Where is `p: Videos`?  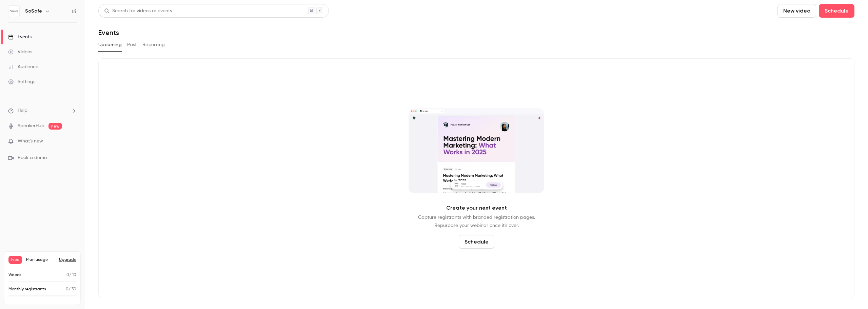
p: Videos is located at coordinates (15, 275).